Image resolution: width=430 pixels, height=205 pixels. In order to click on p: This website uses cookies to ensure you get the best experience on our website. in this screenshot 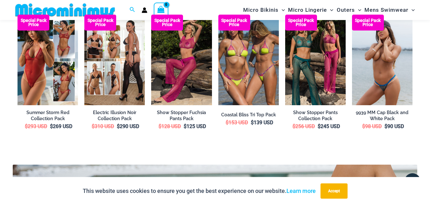, I will do `click(199, 191)`.